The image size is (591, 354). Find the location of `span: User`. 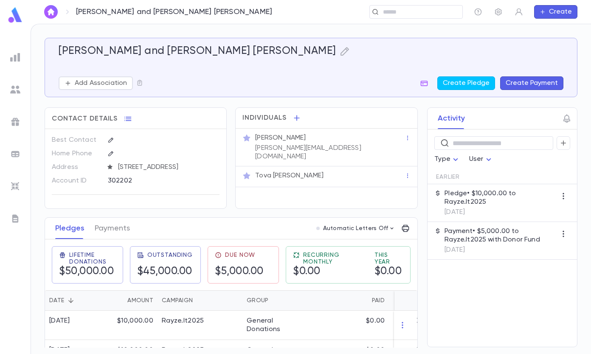

span: User is located at coordinates (476, 159).